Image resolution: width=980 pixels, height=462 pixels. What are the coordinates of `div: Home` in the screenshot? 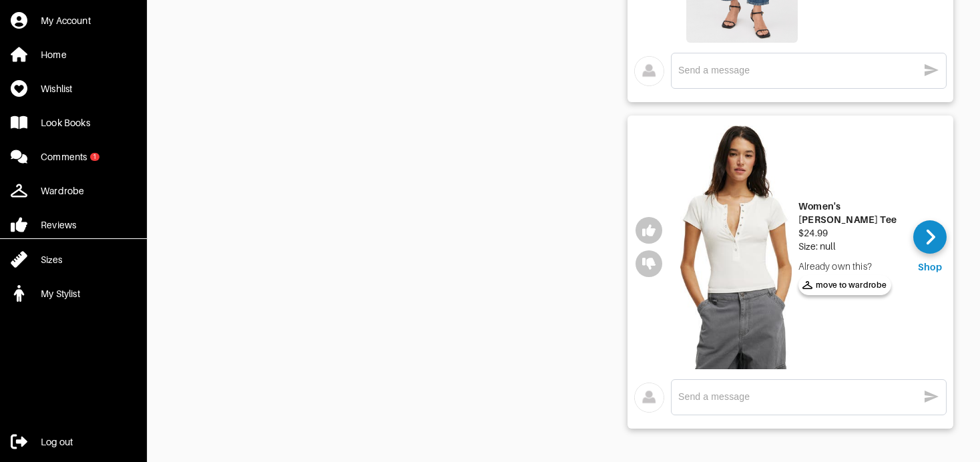 It's located at (53, 55).